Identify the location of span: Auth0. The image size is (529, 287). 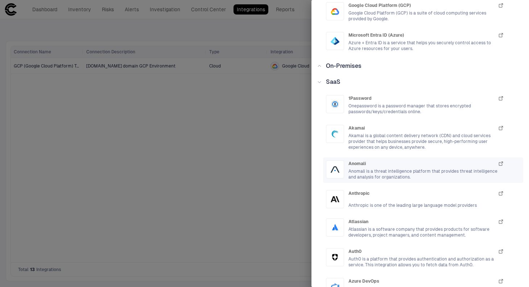
(355, 251).